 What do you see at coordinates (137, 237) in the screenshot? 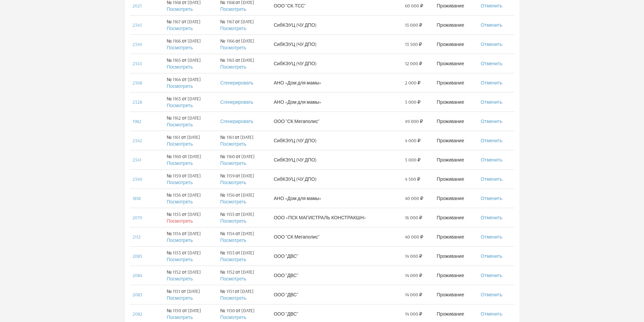
I see `a: 2112` at bounding box center [137, 237].